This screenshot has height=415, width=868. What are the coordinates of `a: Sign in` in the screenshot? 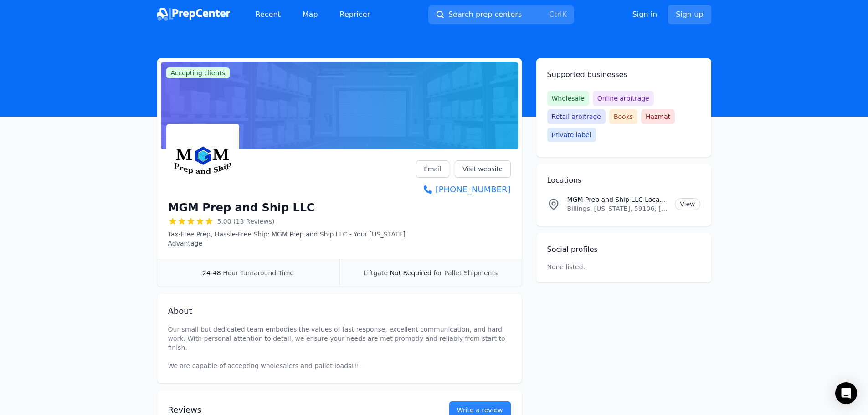 It's located at (645, 14).